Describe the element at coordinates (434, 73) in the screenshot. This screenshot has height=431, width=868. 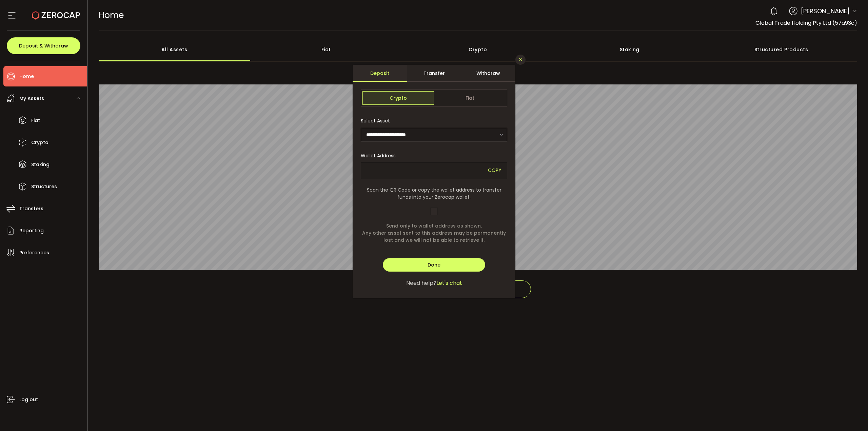
I see `div: Transfer` at that location.